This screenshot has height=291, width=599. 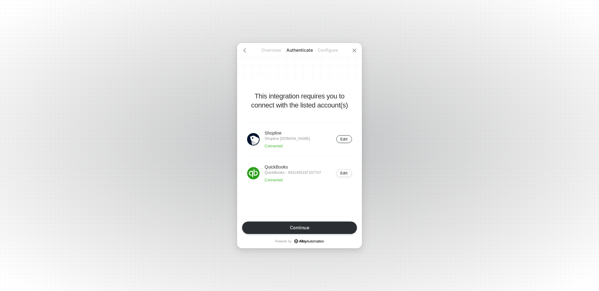 I want to click on p: Powered by, so click(x=299, y=241).